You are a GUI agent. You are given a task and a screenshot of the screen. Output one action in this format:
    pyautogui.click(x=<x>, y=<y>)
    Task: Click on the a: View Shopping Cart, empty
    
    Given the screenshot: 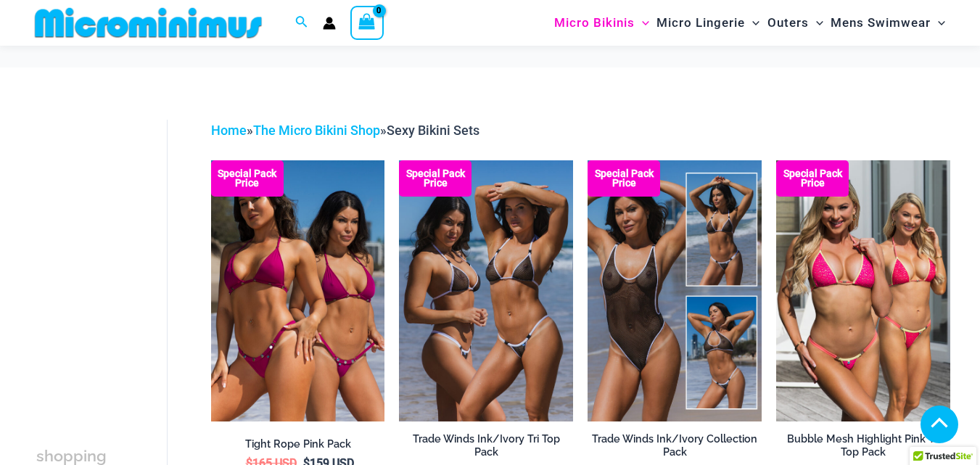 What is the action you would take?
    pyautogui.click(x=367, y=23)
    